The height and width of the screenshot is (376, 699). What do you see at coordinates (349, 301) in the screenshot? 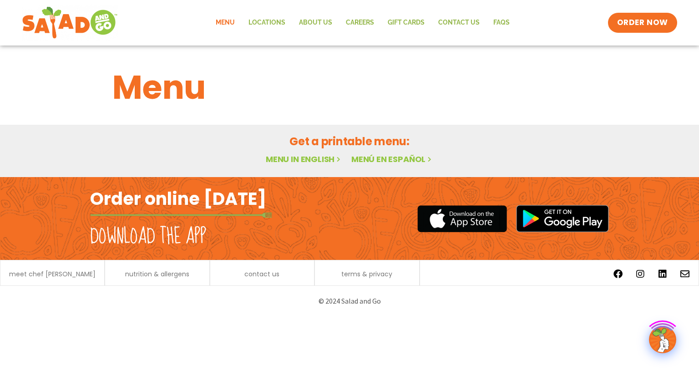
I see `p: © 2024 Salad and Go` at bounding box center [349, 301].